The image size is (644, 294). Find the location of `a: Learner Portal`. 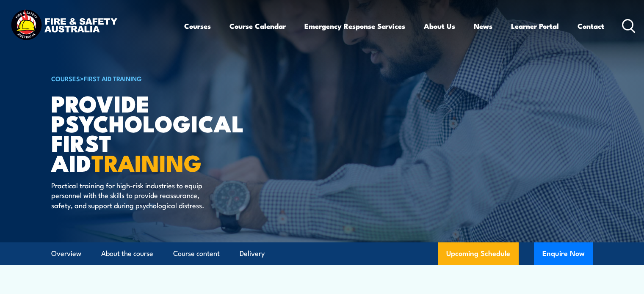

a: Learner Portal is located at coordinates (535, 26).